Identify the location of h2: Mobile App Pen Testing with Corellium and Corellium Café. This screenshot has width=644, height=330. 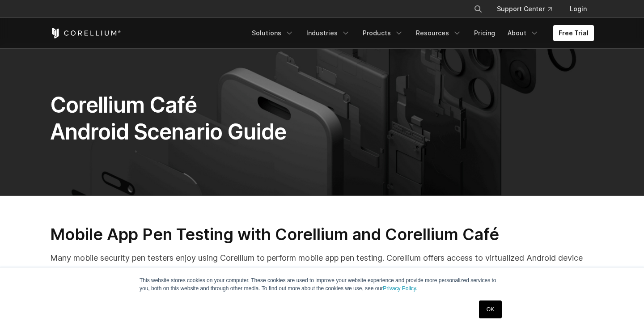
(322, 234).